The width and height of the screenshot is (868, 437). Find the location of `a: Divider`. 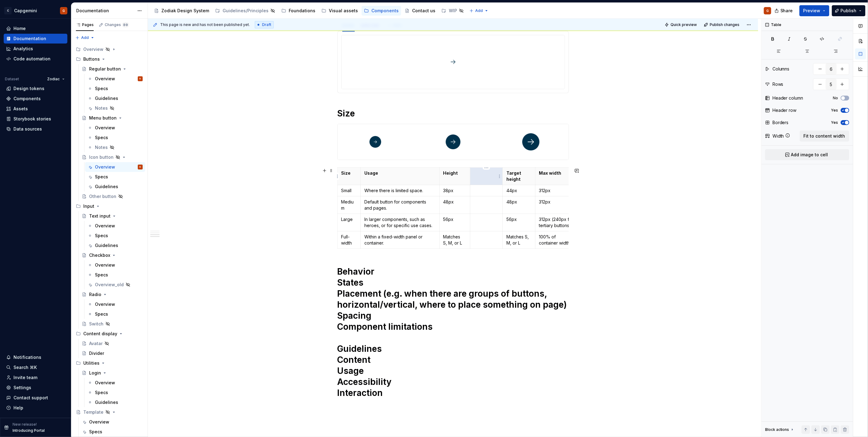

a: Divider is located at coordinates (112, 353).